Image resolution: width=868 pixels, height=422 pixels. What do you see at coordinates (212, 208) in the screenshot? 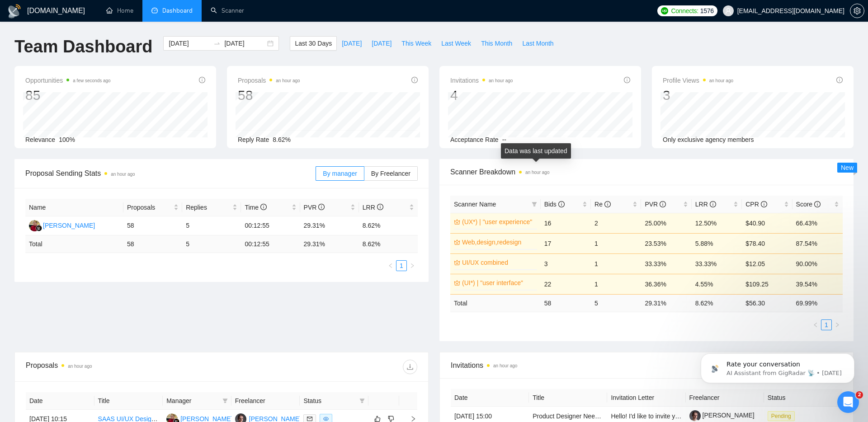
I see `th: Replies` at bounding box center [212, 208].